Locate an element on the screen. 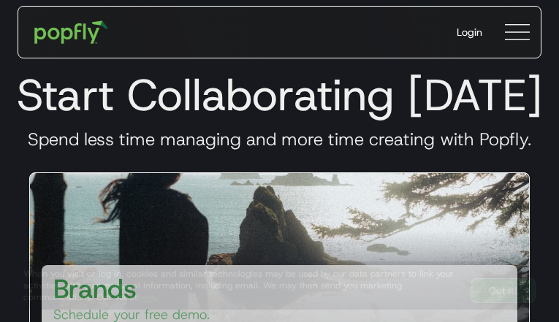  a: home is located at coordinates (71, 32).